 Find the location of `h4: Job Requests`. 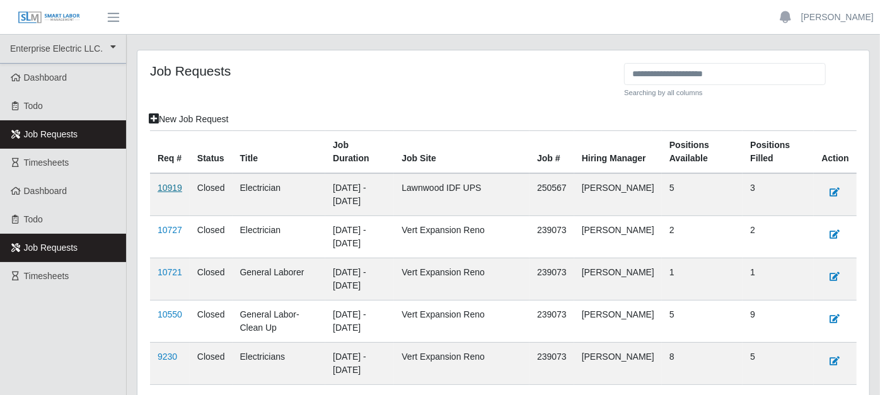

h4: Job Requests is located at coordinates (382, 71).